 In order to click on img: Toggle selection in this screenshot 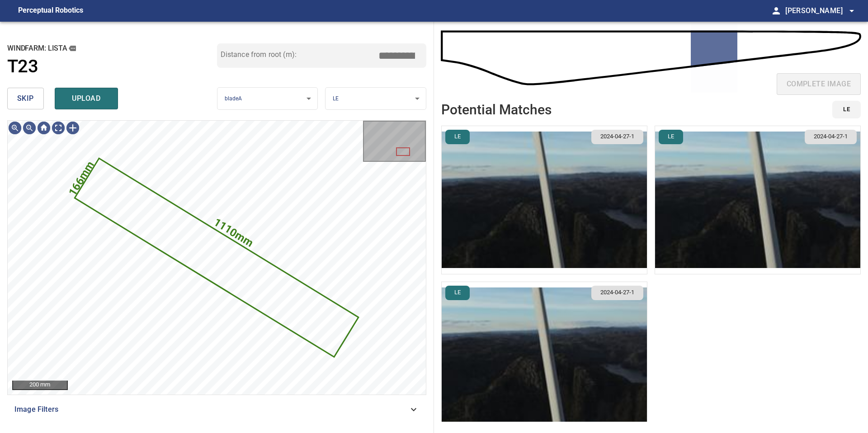, I will do `click(73, 128)`.